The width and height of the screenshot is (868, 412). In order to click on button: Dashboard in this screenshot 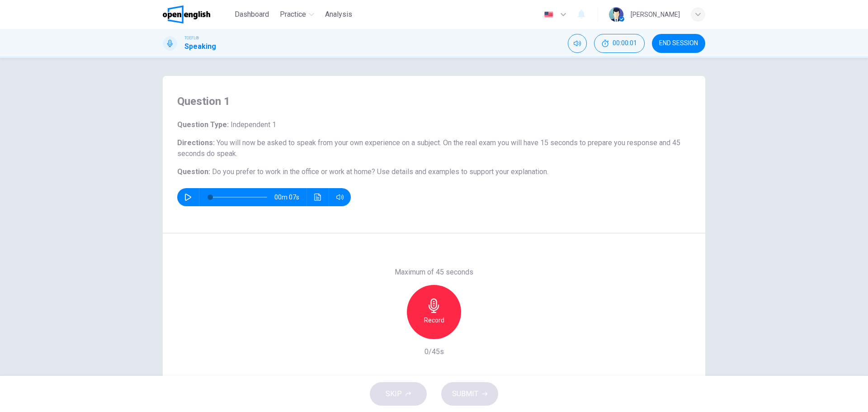, I will do `click(252, 15)`.